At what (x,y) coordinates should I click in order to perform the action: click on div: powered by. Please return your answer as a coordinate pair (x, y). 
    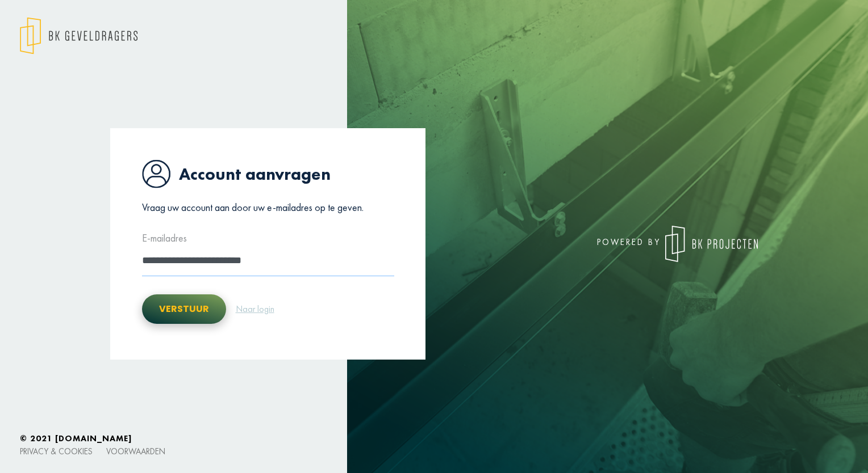
    Looking at the image, I should click on (600, 244).